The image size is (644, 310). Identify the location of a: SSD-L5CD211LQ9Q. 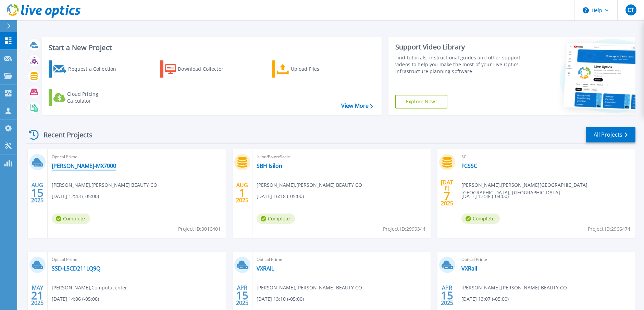
(76, 268).